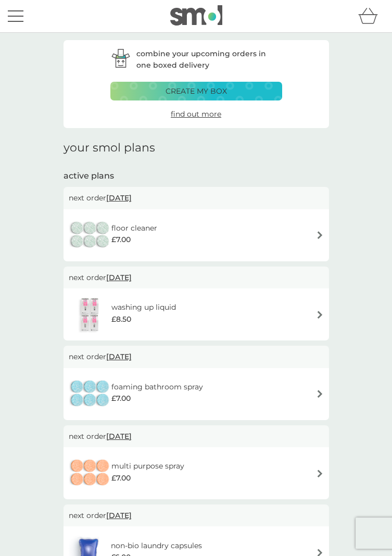  I want to click on button: menu, so click(15, 16).